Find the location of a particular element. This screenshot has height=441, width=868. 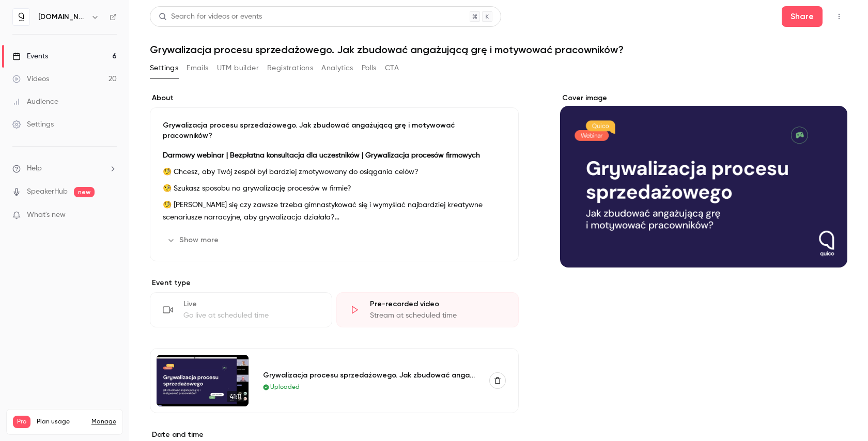

button: Analytics is located at coordinates (338, 68).